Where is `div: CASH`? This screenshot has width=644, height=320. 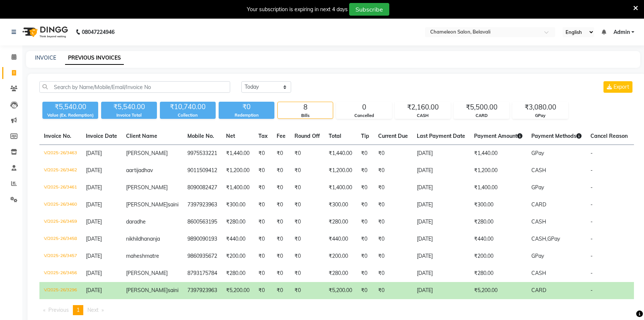 div: CASH is located at coordinates (423, 116).